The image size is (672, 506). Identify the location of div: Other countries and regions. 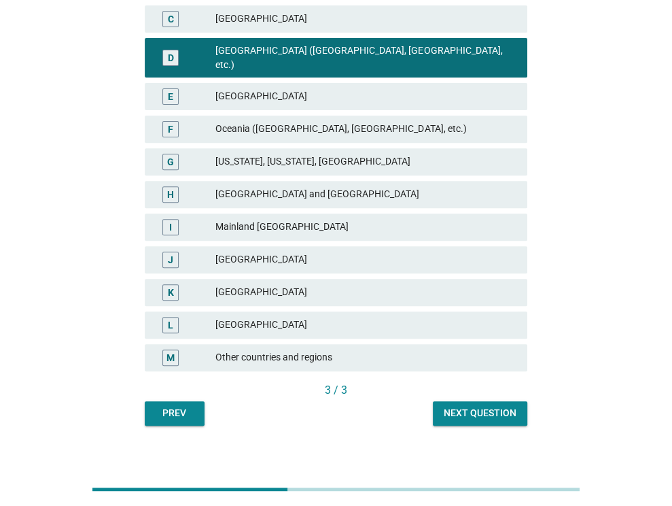
(366, 357).